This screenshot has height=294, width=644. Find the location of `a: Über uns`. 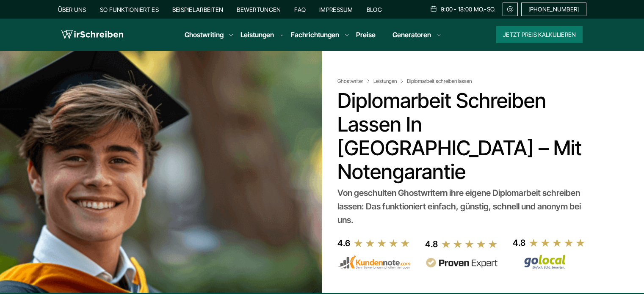

a: Über uns is located at coordinates (72, 9).